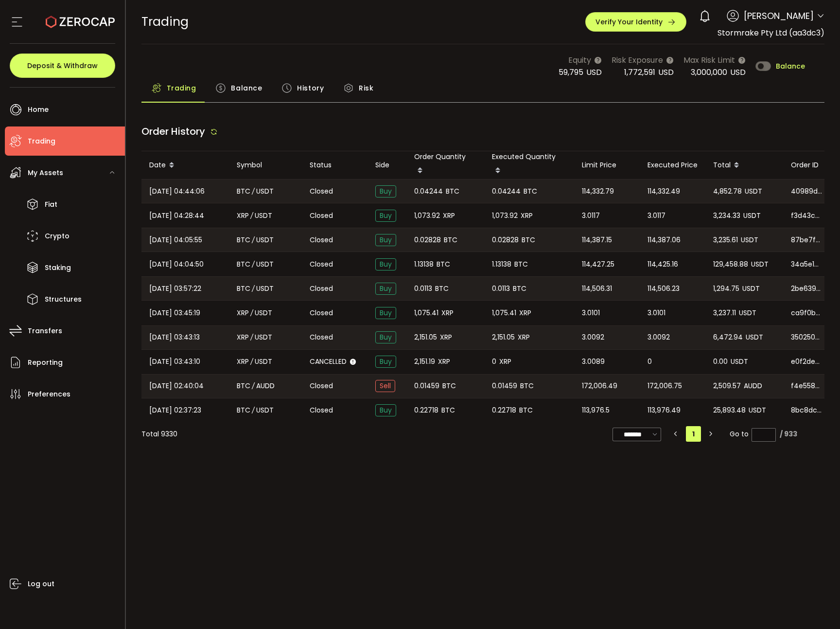  I want to click on span: 350250be-bfb2-462c-b641-c178e596d040, so click(806, 337).